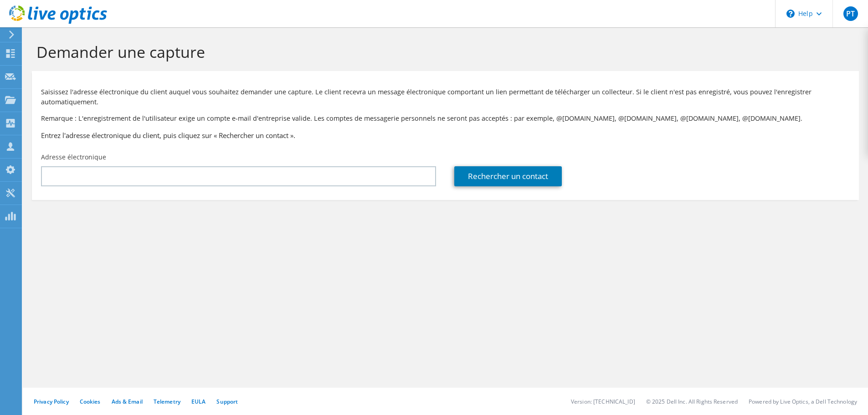 The image size is (868, 415). Describe the element at coordinates (446, 135) in the screenshot. I see `h3: Entrez l'adresse électronique du client, puis cliquez sur « Rechercher un contact ».` at that location.